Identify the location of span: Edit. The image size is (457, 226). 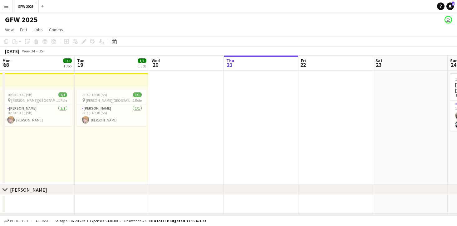
(23, 30).